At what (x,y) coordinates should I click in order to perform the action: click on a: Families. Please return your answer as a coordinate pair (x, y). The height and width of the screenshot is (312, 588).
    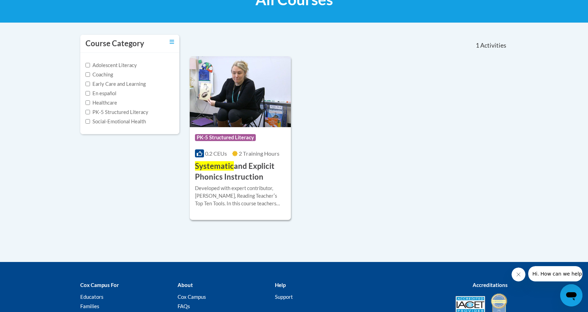
    Looking at the image, I should click on (90, 306).